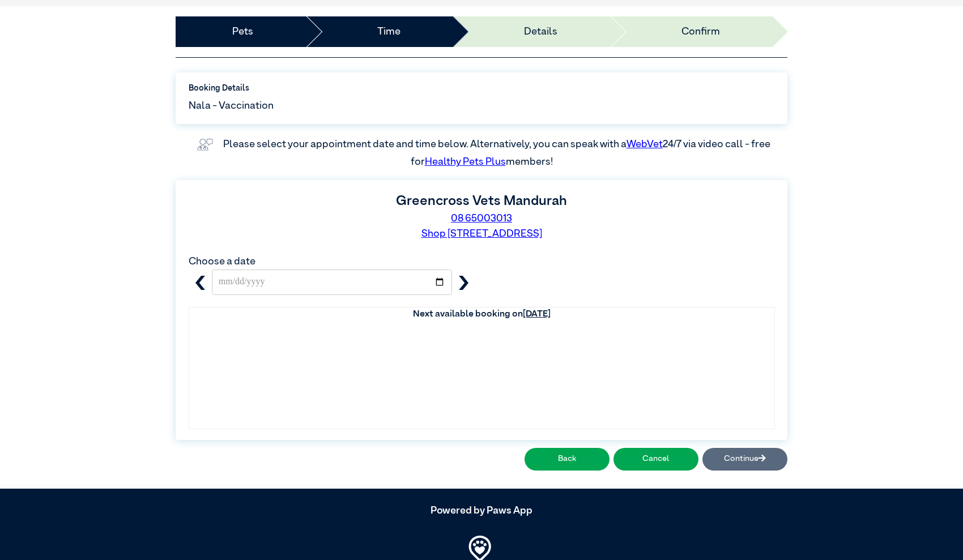 Image resolution: width=963 pixels, height=560 pixels. I want to click on button: Back, so click(567, 459).